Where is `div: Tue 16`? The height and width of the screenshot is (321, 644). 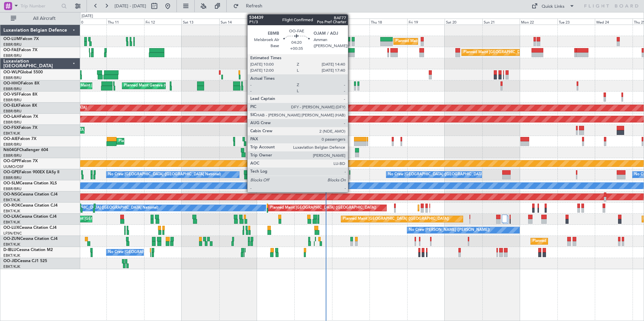 div: Tue 16 is located at coordinates (313, 22).